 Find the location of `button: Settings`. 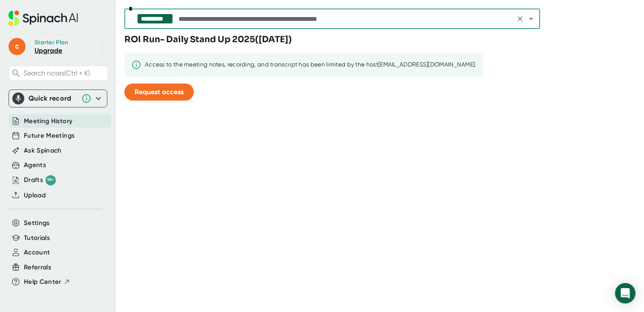

button: Settings is located at coordinates (37, 223).